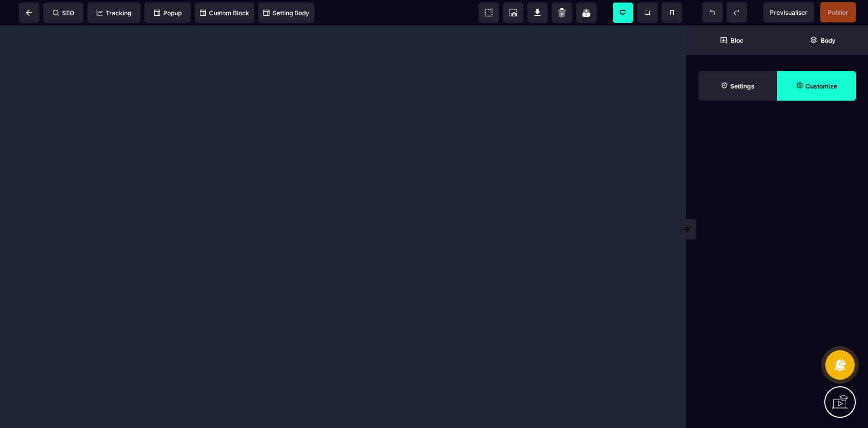 This screenshot has height=428, width=868. Describe the element at coordinates (789, 12) in the screenshot. I see `span: Previsualiser` at that location.